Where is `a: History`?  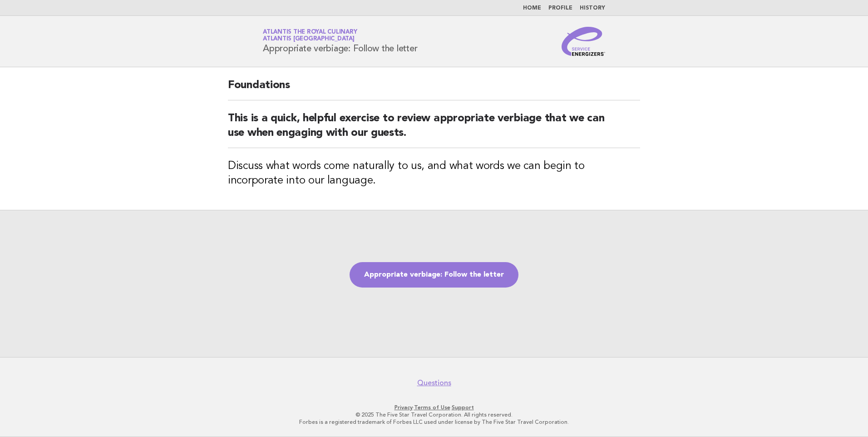
a: History is located at coordinates (593, 8).